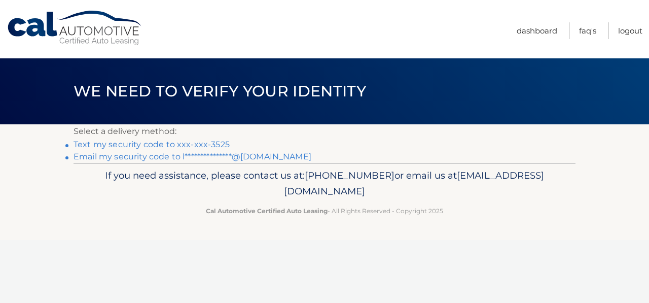  Describe the element at coordinates (219, 91) in the screenshot. I see `span: We need to verify your identity` at that location.